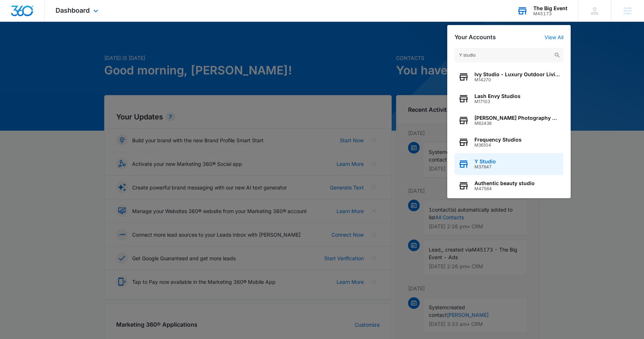  Describe the element at coordinates (485, 167) in the screenshot. I see `span: M37847` at that location.